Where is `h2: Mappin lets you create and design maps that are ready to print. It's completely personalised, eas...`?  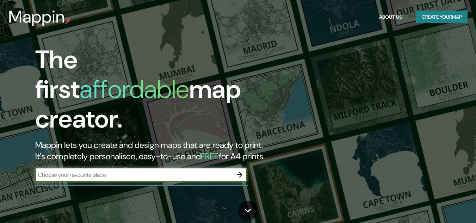
h2: Mappin lets you create and design maps that are ready to print. It's completely personalised, eas... is located at coordinates (154, 151).